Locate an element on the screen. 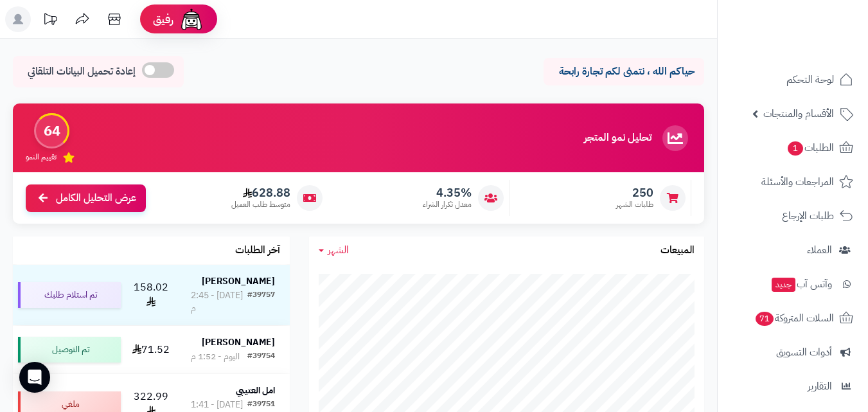 This screenshot has height=412, width=868. a: طلبات الإرجاع is located at coordinates (792, 215).